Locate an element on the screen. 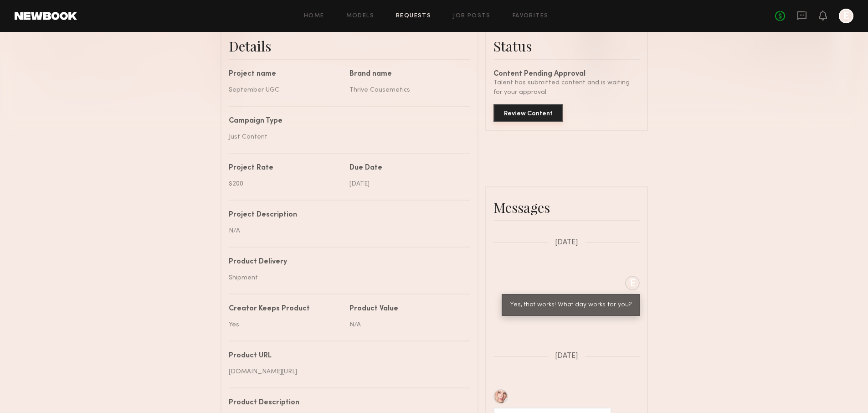 The width and height of the screenshot is (868, 413). a: E is located at coordinates (847, 16).